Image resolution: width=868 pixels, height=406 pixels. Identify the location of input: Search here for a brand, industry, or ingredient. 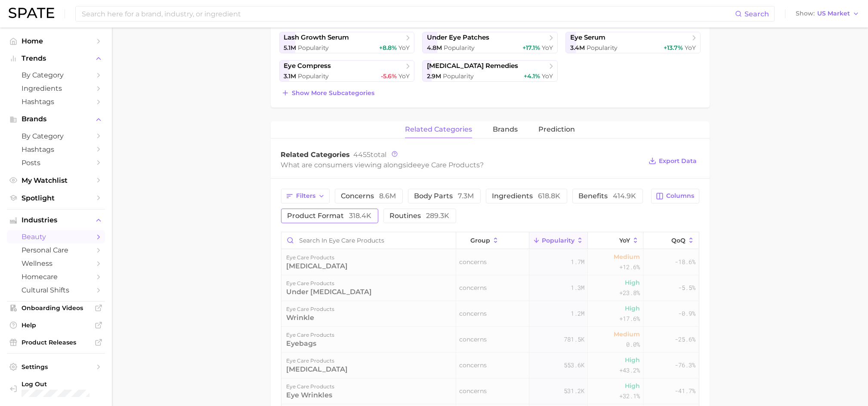
(408, 14).